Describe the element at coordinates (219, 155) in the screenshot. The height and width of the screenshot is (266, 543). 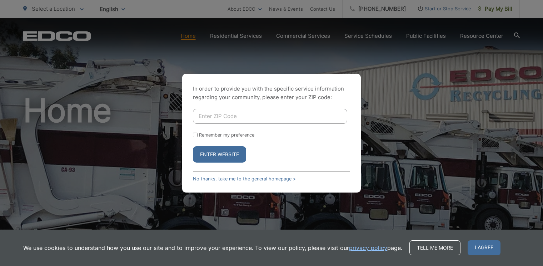
I see `button: Enter Website` at that location.